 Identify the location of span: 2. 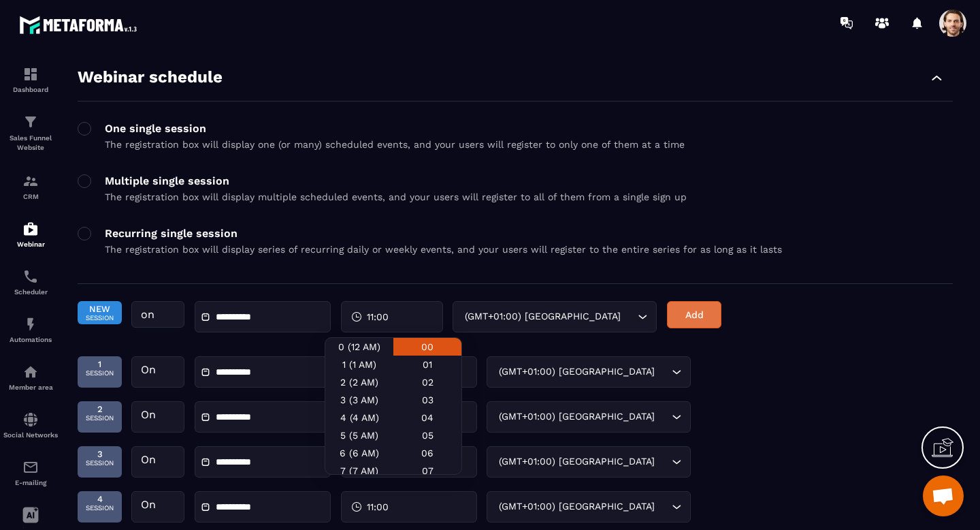
(100, 408).